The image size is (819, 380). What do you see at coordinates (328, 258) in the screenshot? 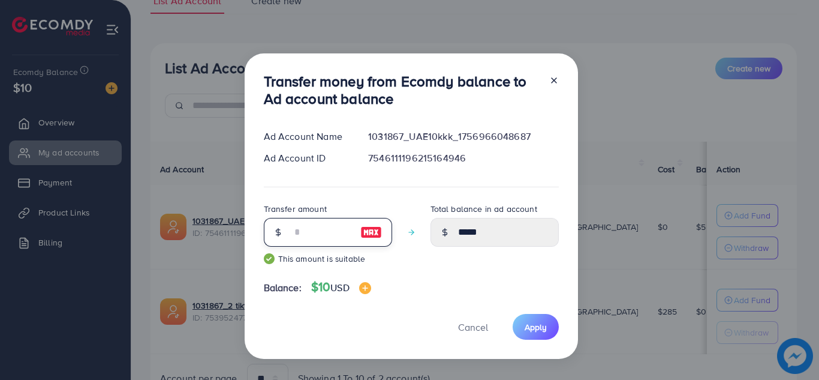
I see `small: This amount is suitable` at bounding box center [328, 258].